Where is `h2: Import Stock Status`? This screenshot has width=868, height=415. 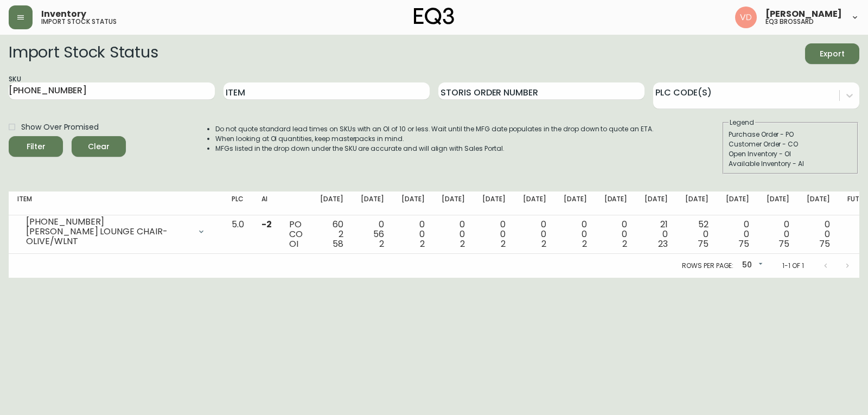
h2: Import Stock Status is located at coordinates (83, 54).